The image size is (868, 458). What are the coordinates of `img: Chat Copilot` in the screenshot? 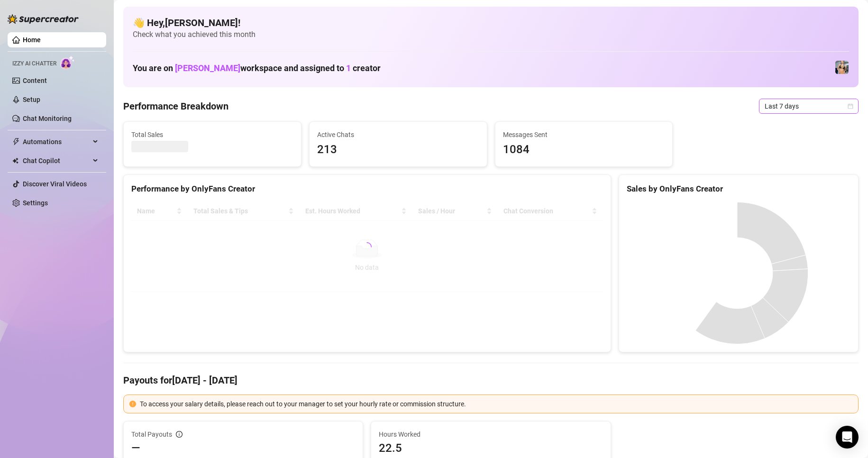 It's located at (15, 161).